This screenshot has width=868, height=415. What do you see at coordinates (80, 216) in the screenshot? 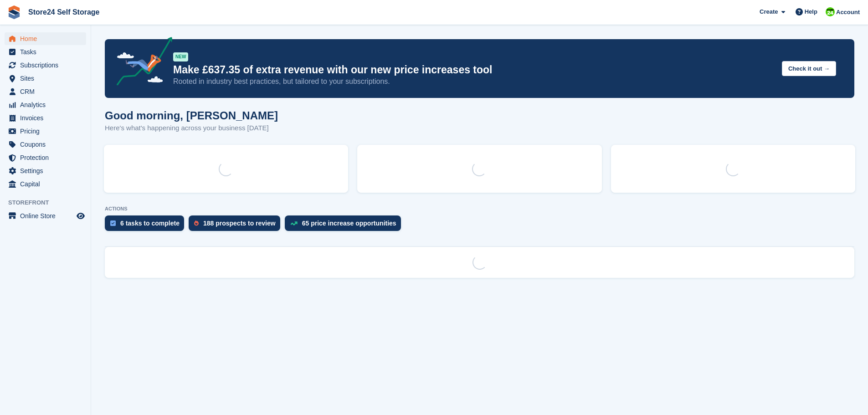
I see `a: Preview store` at bounding box center [80, 216].